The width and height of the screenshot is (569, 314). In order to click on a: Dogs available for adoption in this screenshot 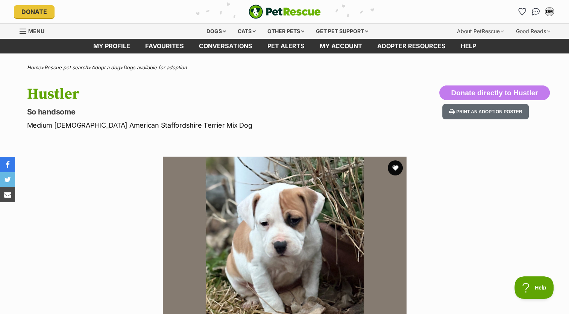, I will do `click(155, 67)`.